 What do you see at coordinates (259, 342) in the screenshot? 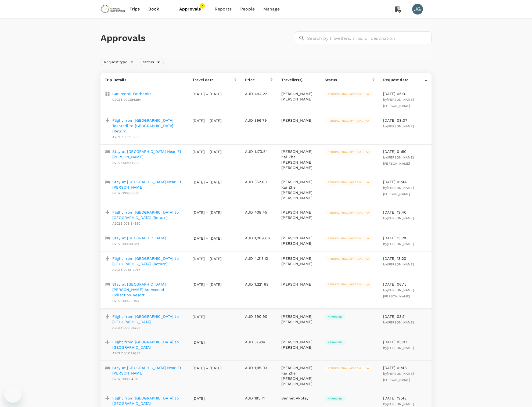
I see `p: AUD 379.14` at bounding box center [259, 342].